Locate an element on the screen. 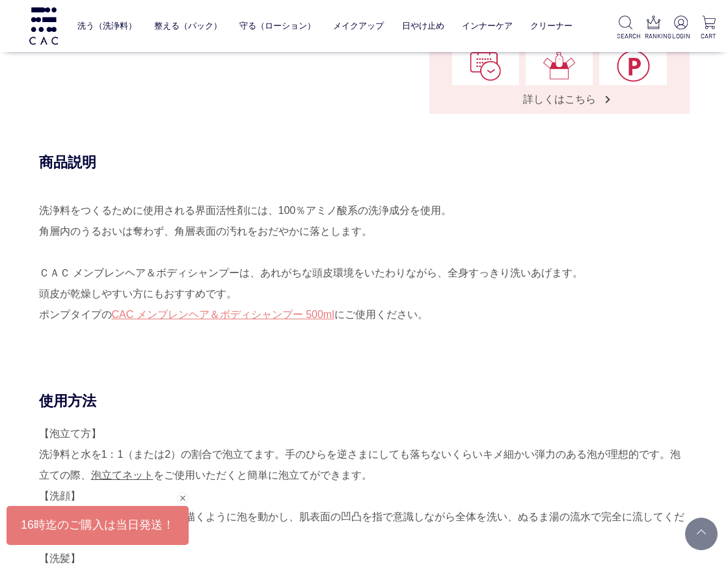  a: CAC メンブレンヘア＆ボディシャンプー 500ml is located at coordinates (223, 314).